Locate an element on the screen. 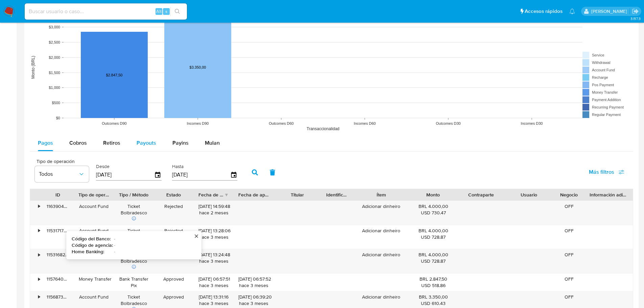  span: Accesos rápidos is located at coordinates (543, 11).